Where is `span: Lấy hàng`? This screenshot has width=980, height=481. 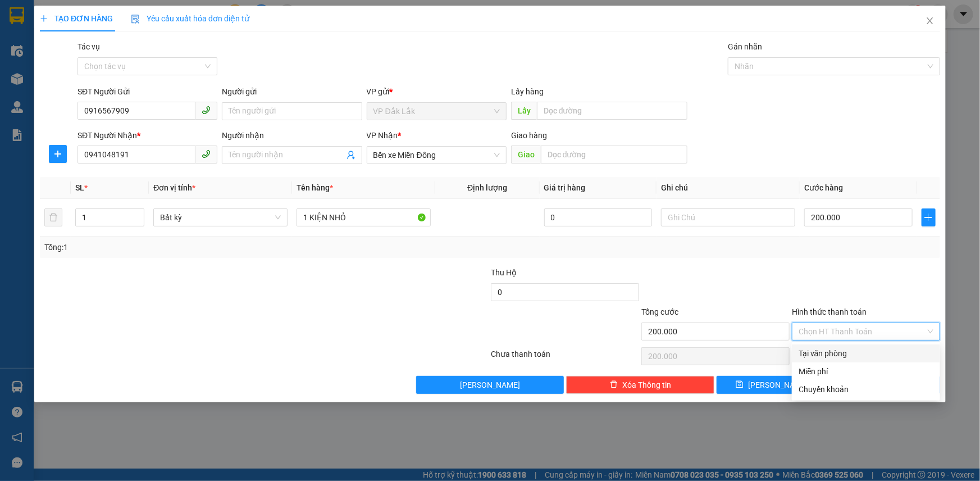
span: Lấy hàng is located at coordinates (527, 91).